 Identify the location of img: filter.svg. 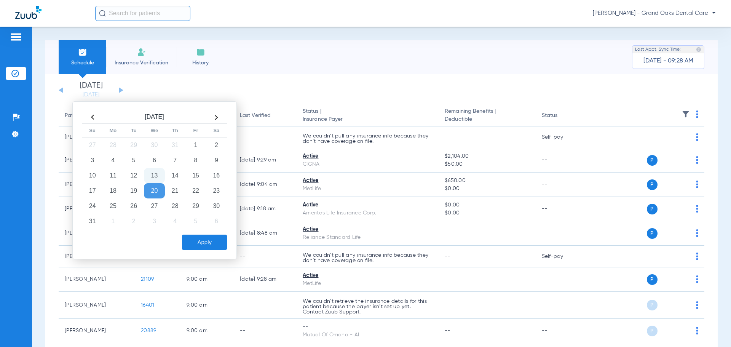
(686, 114).